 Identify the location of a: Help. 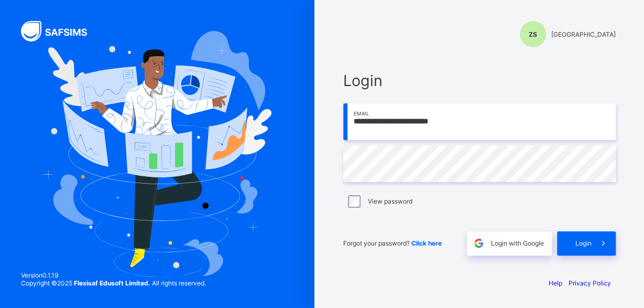
(555, 283).